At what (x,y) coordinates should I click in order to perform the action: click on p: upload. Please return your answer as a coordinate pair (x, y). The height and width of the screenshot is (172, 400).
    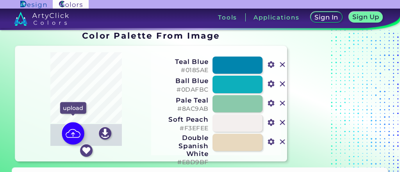
    Looking at the image, I should click on (73, 108).